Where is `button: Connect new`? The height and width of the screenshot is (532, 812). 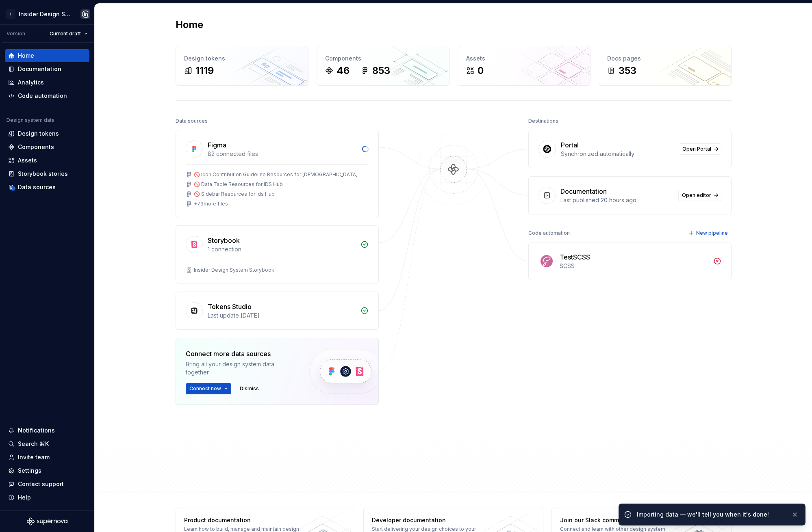
button: Connect new is located at coordinates (209, 389).